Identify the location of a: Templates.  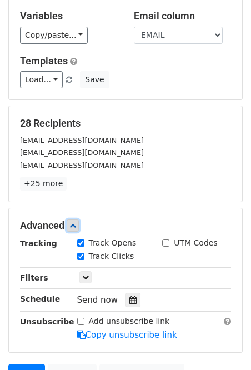
(44, 60).